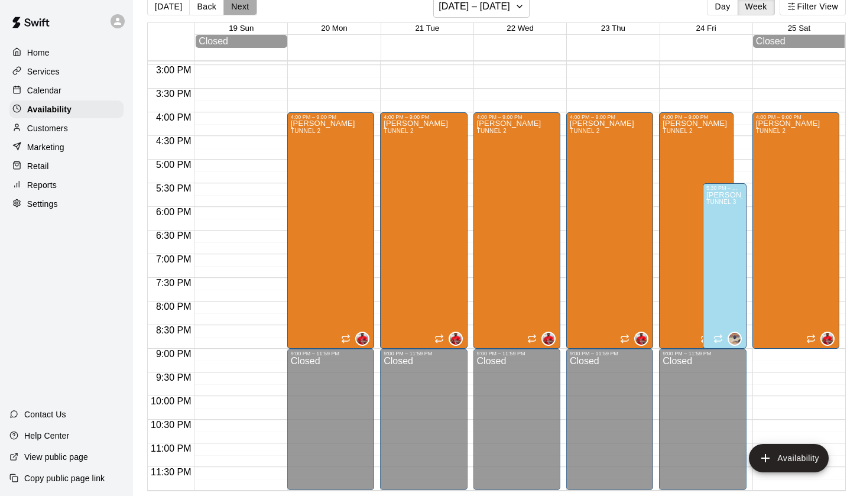  Describe the element at coordinates (66, 185) in the screenshot. I see `a: Reports` at that location.